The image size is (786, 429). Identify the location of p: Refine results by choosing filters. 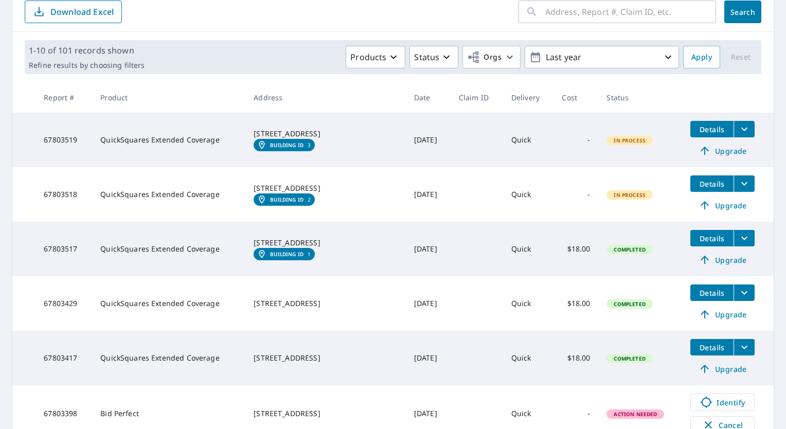
(86, 65).